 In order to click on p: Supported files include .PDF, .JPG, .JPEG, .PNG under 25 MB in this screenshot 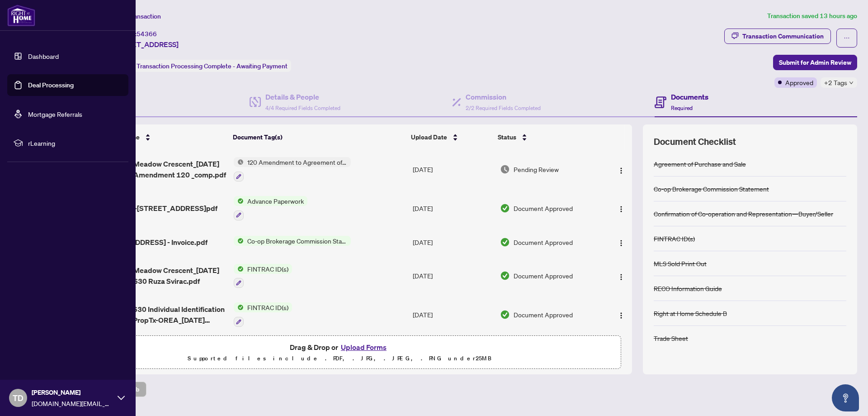, I will do `click(340, 358)`.